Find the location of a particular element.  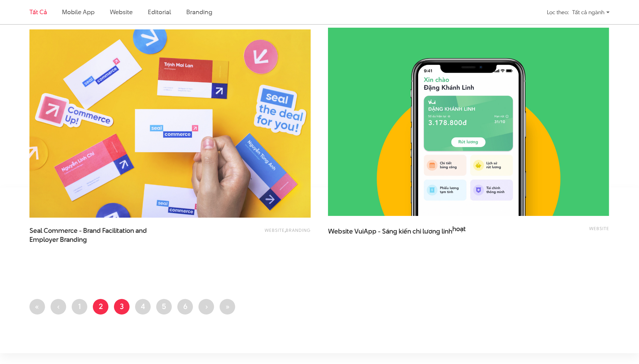

a: 1 is located at coordinates (80, 307).